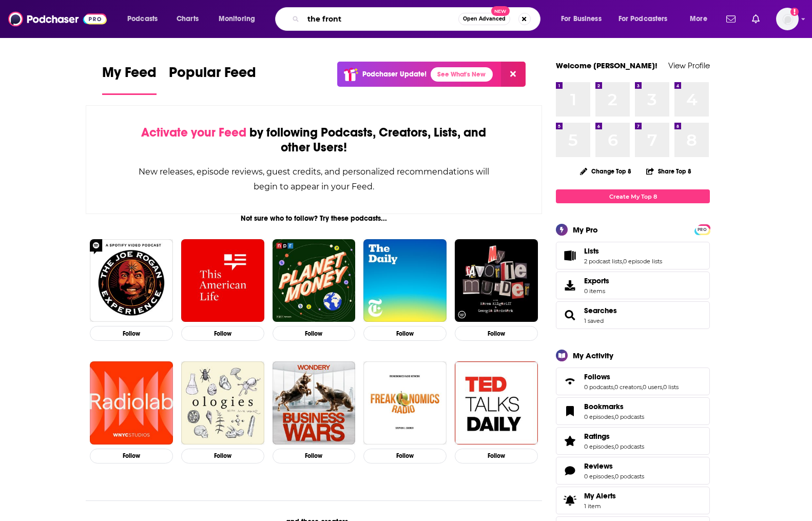 This screenshot has width=812, height=521. Describe the element at coordinates (497, 403) in the screenshot. I see `a: TED Talks Daily` at that location.